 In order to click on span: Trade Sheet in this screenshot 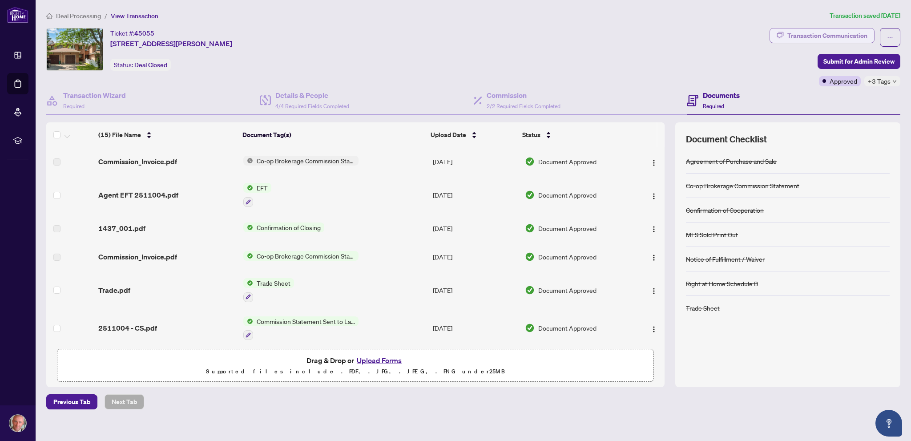, I will do `click(274, 283)`.